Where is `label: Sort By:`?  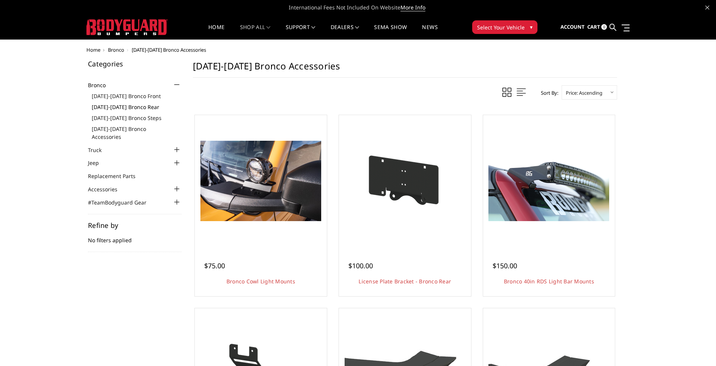 label: Sort By: is located at coordinates (547, 93).